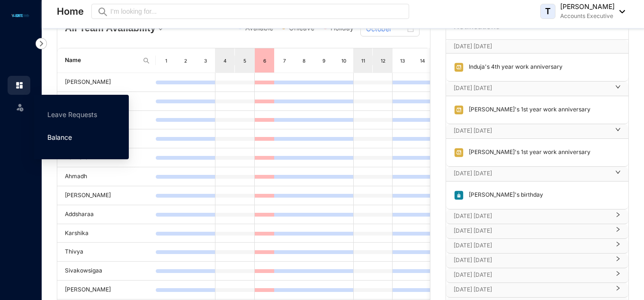 This screenshot has height=300, width=644. Describe the element at coordinates (19, 85) in the screenshot. I see `li: Home` at that location.